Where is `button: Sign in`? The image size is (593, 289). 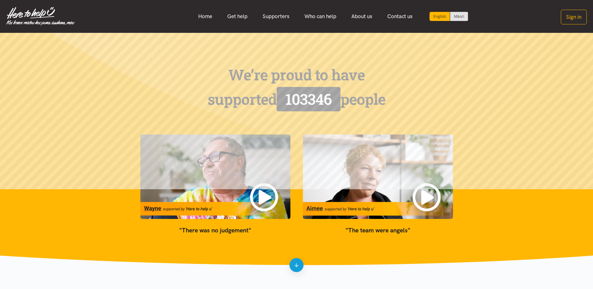 button: Sign in is located at coordinates (574, 17).